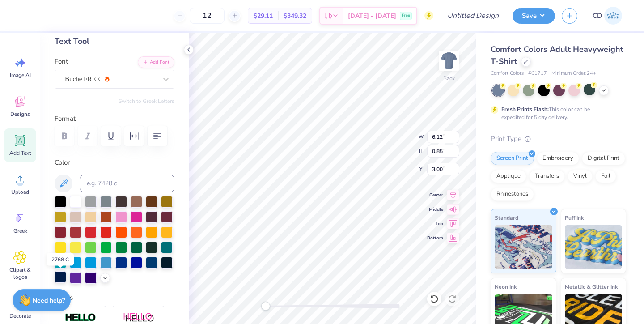 The image size is (644, 324). Describe the element at coordinates (509, 176) in the screenshot. I see `div: Applique` at that location.